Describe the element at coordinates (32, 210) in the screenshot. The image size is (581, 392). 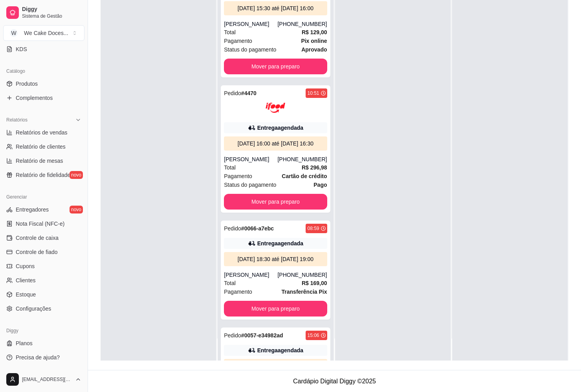
I see `span: Entregadores` at that location.